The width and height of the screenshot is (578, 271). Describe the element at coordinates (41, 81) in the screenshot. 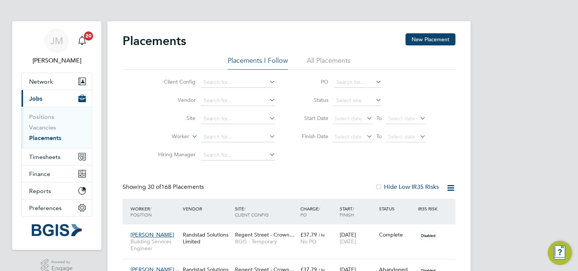

I see `span: Network` at that location.